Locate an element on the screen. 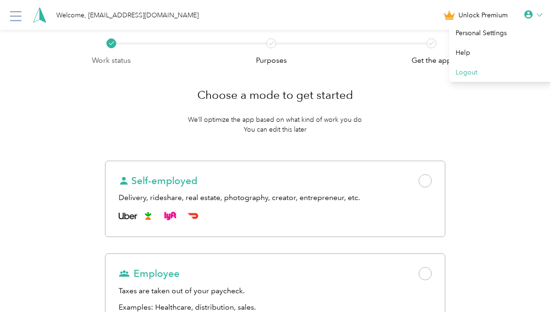 The height and width of the screenshot is (312, 555). h1: Choose a mode to get started is located at coordinates (275, 95).